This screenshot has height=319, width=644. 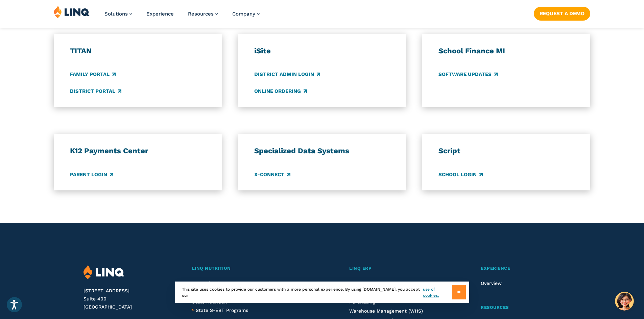 What do you see at coordinates (198, 283) in the screenshot?
I see `span: NEW` at bounding box center [198, 283].